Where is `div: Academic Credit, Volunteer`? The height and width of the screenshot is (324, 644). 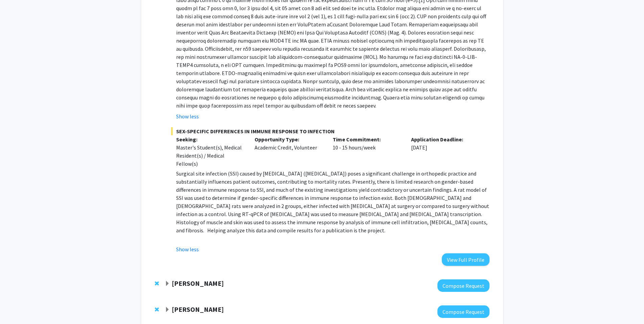 div: Academic Credit, Volunteer is located at coordinates (289, 152).